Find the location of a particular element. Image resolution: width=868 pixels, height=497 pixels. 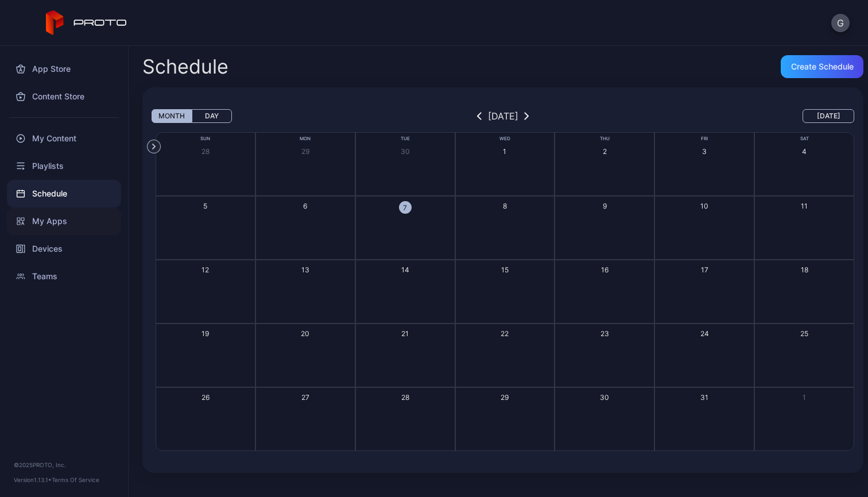

div: Thu is located at coordinates (604, 138).